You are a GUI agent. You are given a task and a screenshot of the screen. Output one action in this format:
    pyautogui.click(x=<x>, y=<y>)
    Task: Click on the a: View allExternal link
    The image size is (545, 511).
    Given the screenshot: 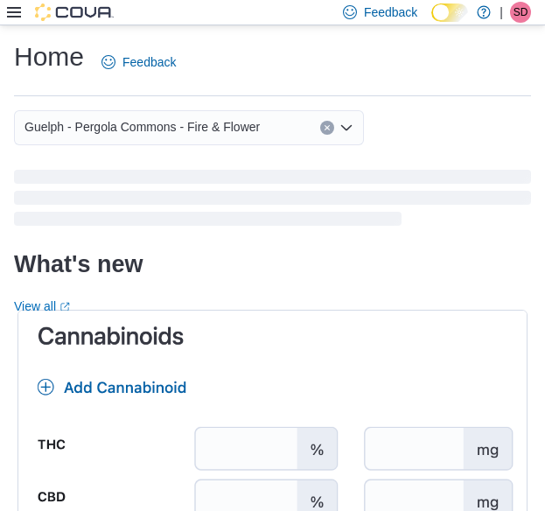 What is the action you would take?
    pyautogui.click(x=42, y=306)
    